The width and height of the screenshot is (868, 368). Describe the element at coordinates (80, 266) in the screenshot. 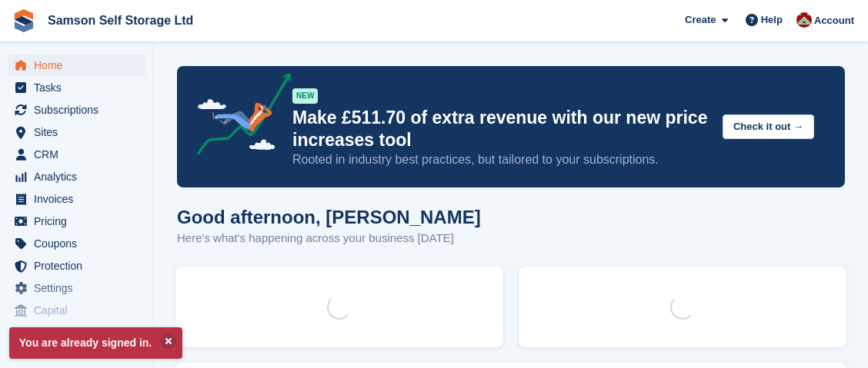

I see `span: Protection` at that location.